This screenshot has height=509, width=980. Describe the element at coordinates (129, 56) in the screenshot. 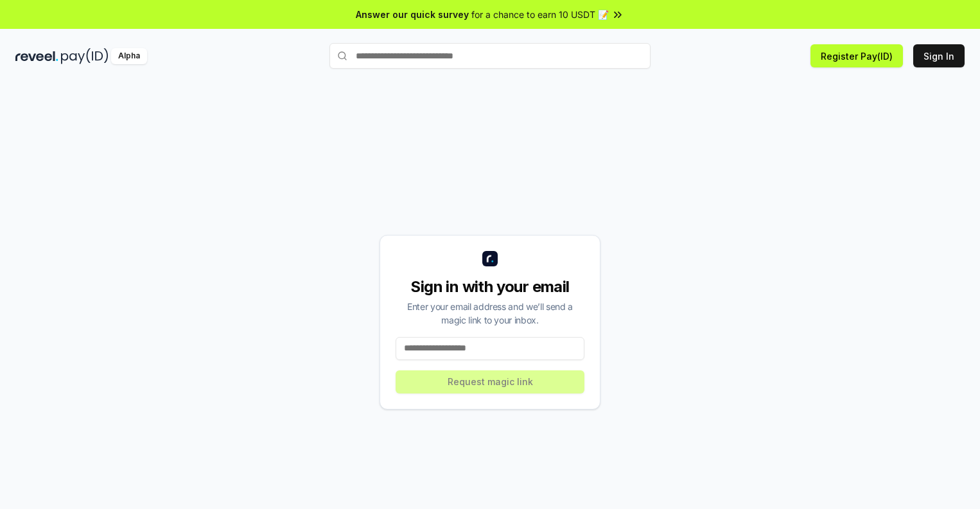

I see `div: Alpha` at that location.